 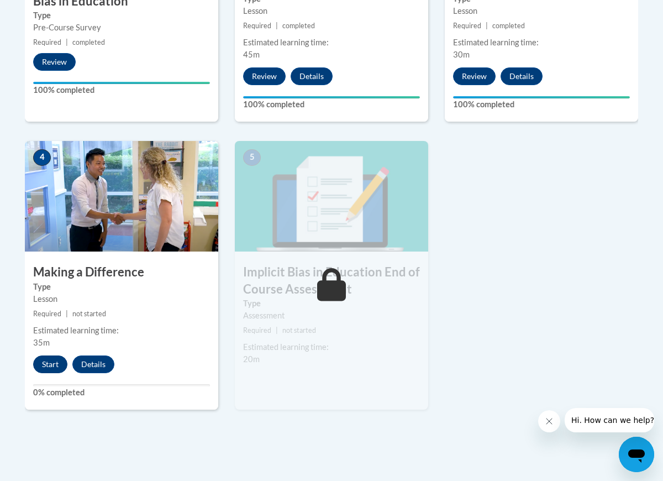 What do you see at coordinates (122, 28) in the screenshot?
I see `div: Pre-Course Survey` at bounding box center [122, 28].